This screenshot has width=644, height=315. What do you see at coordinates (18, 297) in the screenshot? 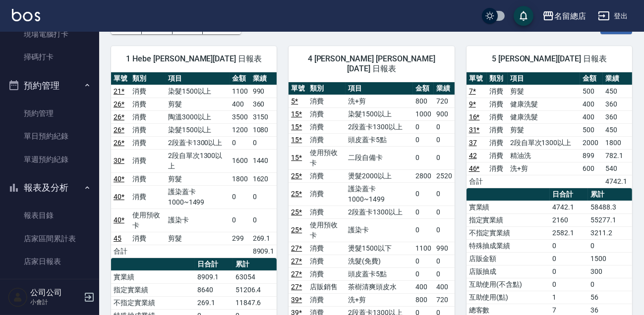
I see `img: Person` at bounding box center [18, 297].